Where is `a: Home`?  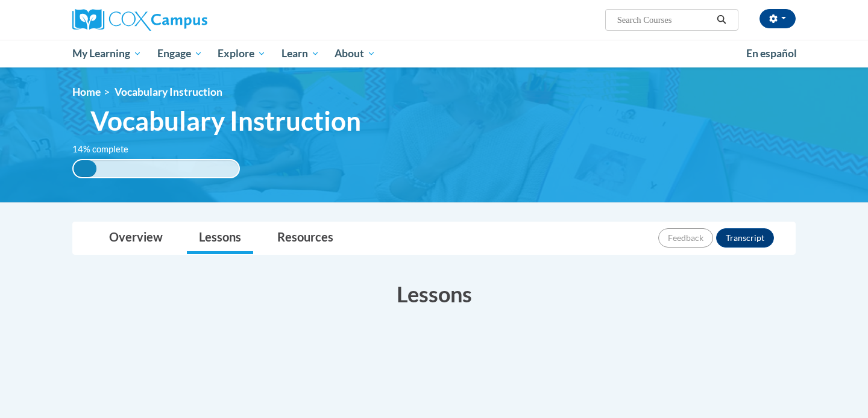 a: Home is located at coordinates (87, 91).